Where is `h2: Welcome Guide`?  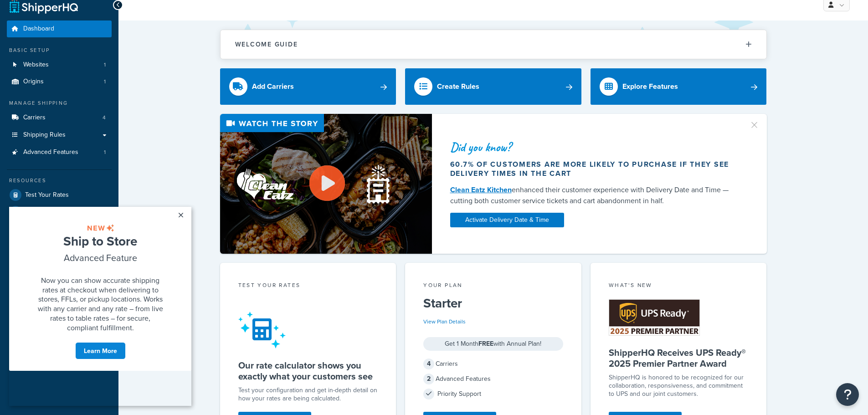 h2: Welcome Guide is located at coordinates (266, 44).